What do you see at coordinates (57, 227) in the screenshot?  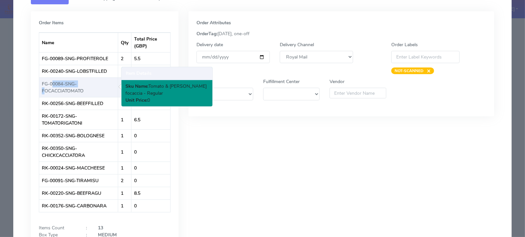 I see `div: Items Count` at bounding box center [57, 227].